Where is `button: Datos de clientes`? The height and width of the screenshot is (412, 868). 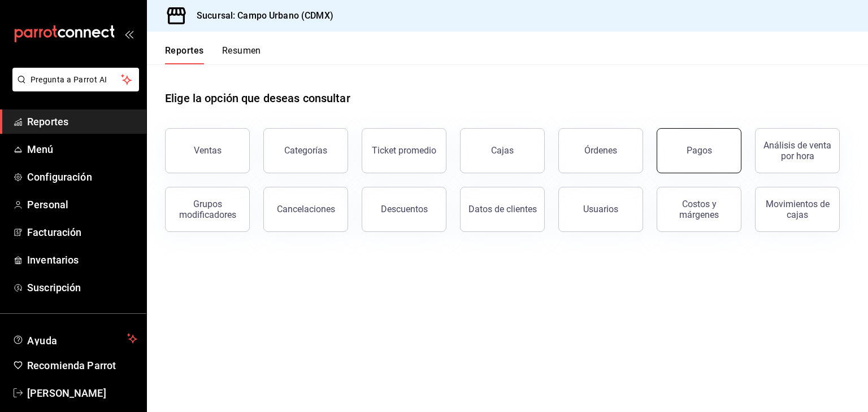
button: Datos de clientes is located at coordinates (502, 209).